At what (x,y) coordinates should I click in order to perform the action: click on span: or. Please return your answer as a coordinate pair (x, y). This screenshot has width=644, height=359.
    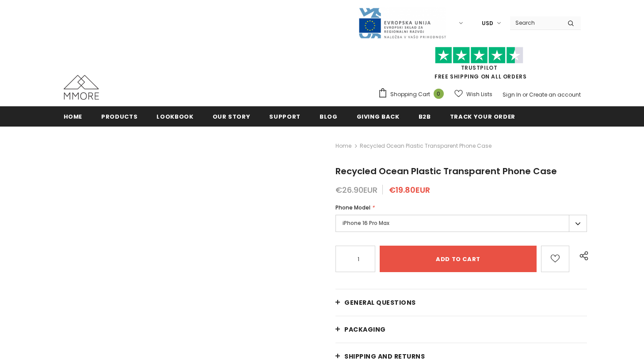
    Looking at the image, I should click on (525, 94).